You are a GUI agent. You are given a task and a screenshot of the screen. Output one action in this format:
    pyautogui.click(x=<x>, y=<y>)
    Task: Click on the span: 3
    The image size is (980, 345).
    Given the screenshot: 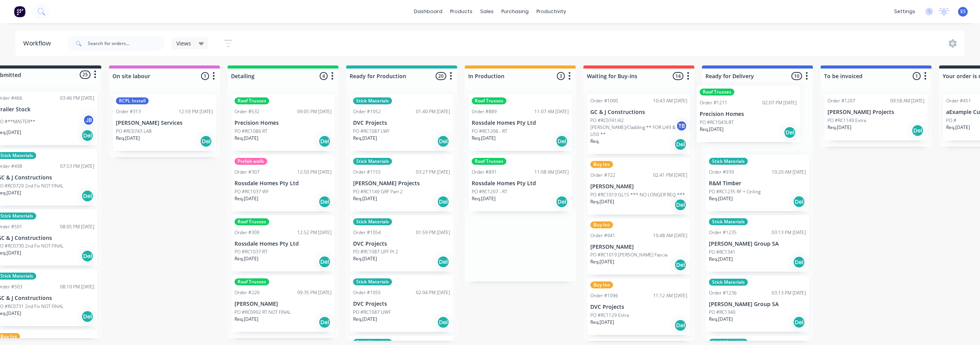 What is the action you would take?
    pyautogui.click(x=560, y=76)
    